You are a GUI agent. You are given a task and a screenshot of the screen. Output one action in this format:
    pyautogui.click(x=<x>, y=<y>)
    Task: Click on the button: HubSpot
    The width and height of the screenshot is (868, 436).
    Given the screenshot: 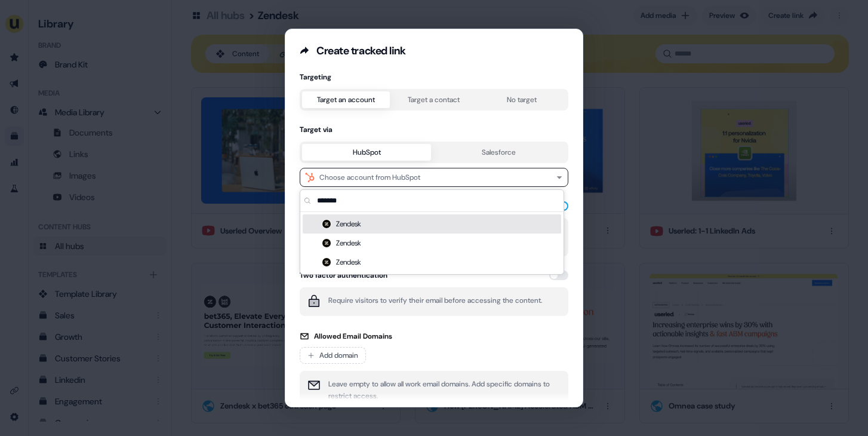 What is the action you would take?
    pyautogui.click(x=367, y=152)
    